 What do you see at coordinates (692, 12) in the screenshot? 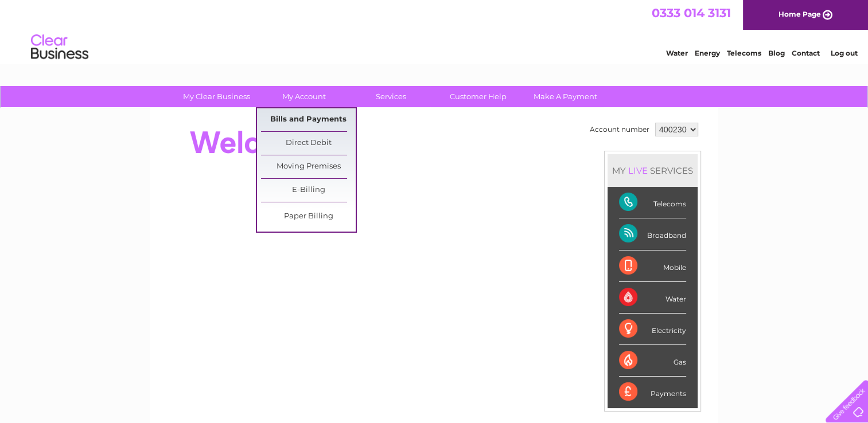
I see `span: 0333 014 3131` at bounding box center [692, 12].